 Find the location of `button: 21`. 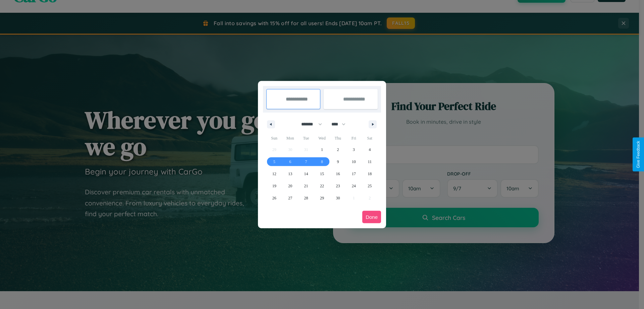

button: 21 is located at coordinates (306, 185).